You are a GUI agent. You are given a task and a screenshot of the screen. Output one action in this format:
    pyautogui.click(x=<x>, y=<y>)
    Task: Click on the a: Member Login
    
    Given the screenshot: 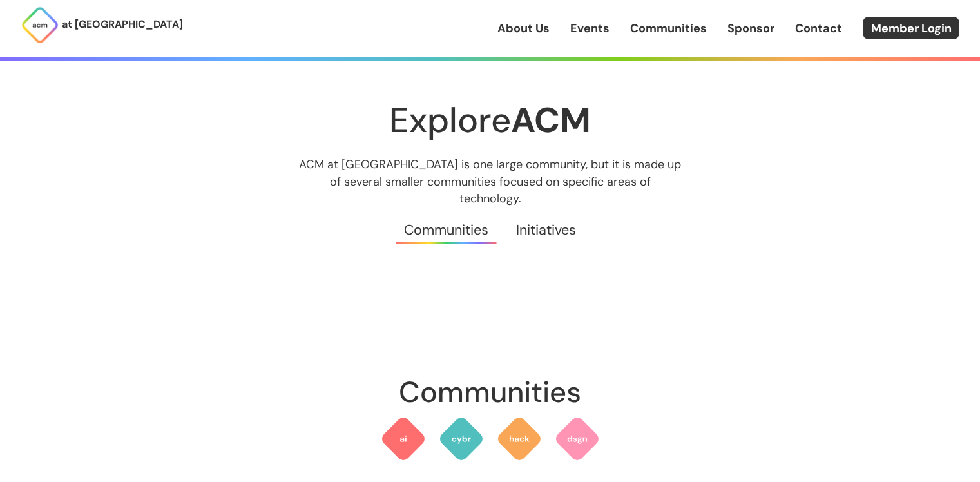 What is the action you would take?
    pyautogui.click(x=911, y=27)
    